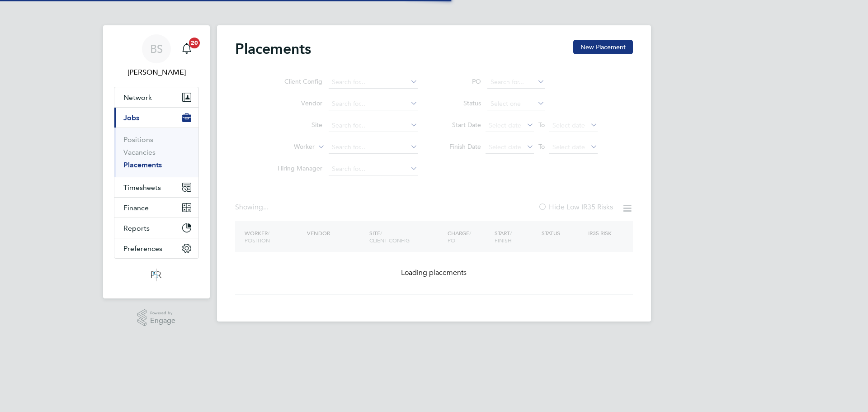 Image resolution: width=868 pixels, height=412 pixels. I want to click on button: Finance, so click(156, 208).